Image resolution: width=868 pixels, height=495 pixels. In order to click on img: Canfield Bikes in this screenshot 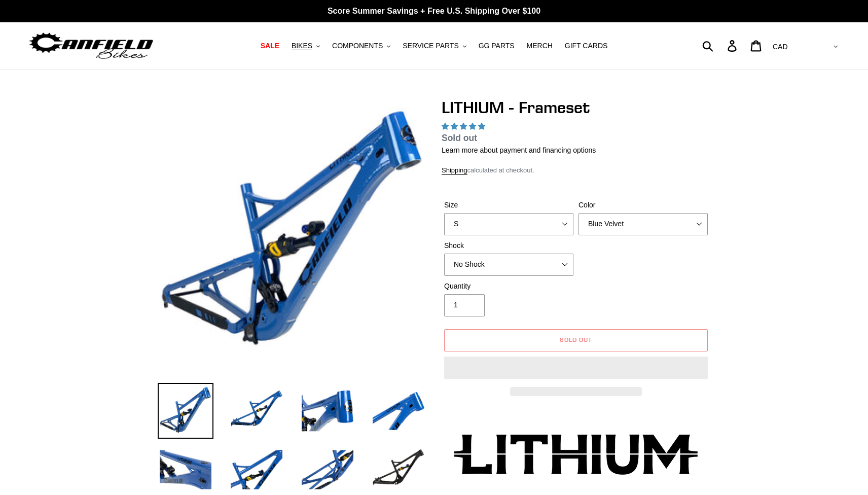, I will do `click(91, 46)`.